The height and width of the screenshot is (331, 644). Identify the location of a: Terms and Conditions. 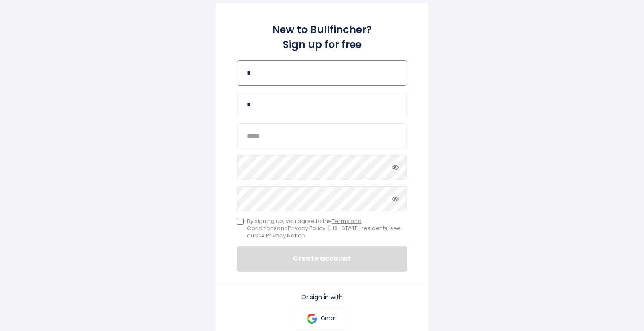
(304, 225).